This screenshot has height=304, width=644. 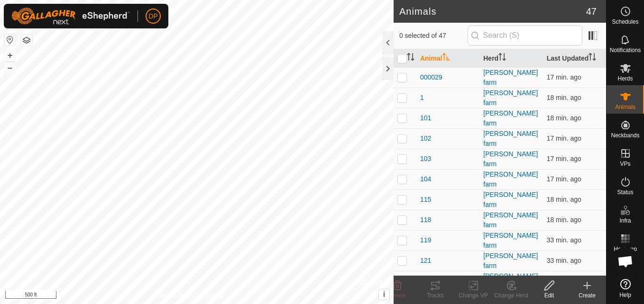 I want to click on span: Heatmap, so click(x=625, y=249).